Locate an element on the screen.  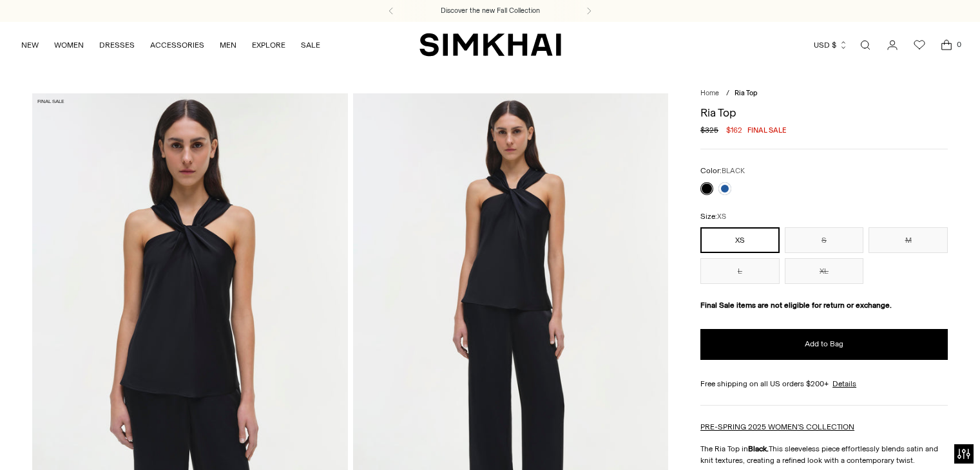
div: Free shipping on all US orders $200+ is located at coordinates (824, 383).